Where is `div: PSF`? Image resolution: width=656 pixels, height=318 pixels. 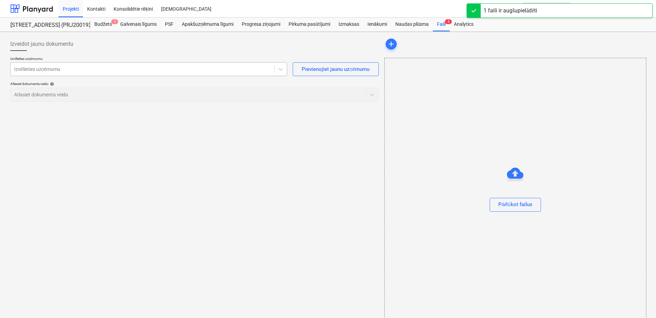
div: PSF is located at coordinates (169, 24).